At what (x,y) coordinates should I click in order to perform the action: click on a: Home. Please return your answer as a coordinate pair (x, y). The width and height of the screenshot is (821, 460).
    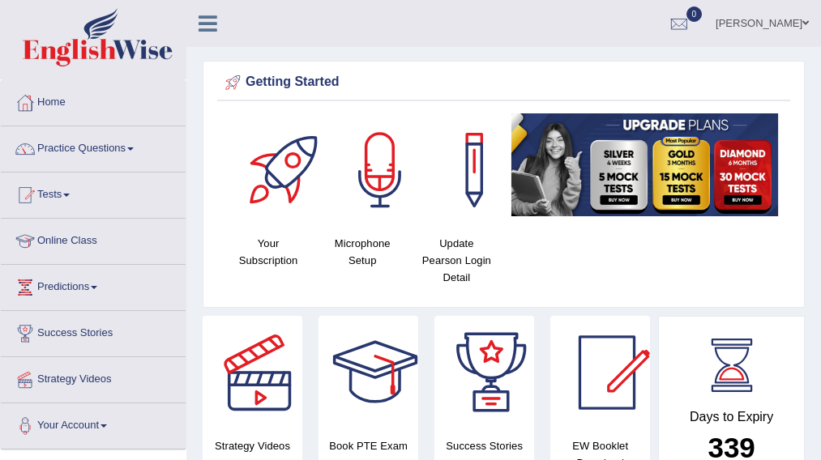
    Looking at the image, I should click on (93, 100).